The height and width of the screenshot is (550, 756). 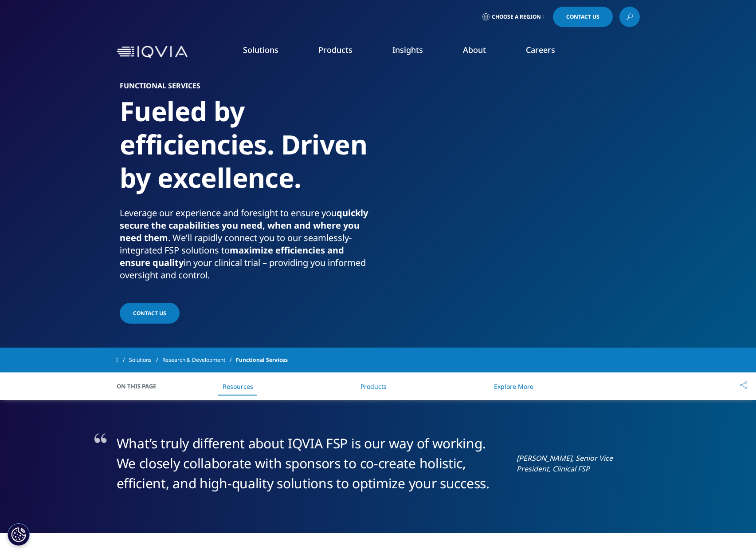 What do you see at coordinates (247, 88) in the screenshot?
I see `h6: FUNCTIONAL SERVICES` at bounding box center [247, 88].